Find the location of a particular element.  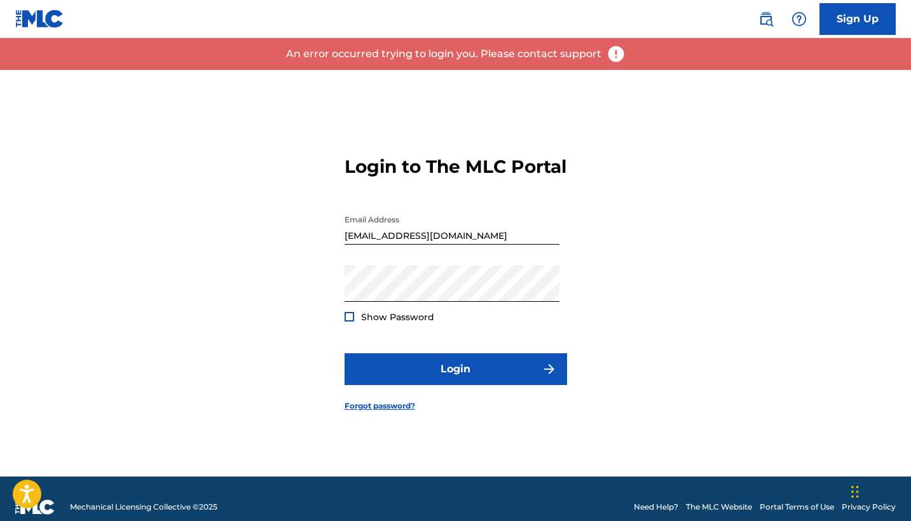

div: Drag is located at coordinates (855, 492).